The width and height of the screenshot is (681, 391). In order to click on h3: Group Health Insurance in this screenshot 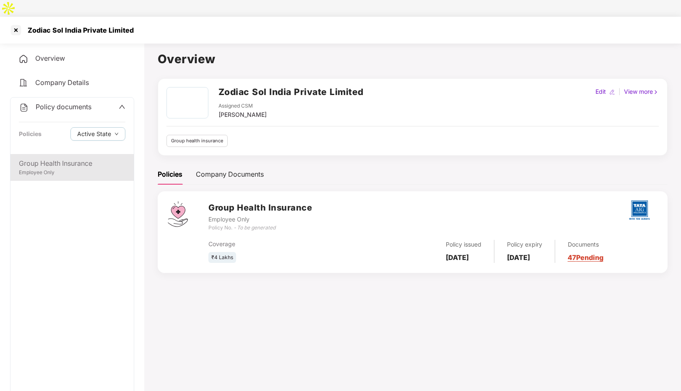, I will do `click(260, 208)`.